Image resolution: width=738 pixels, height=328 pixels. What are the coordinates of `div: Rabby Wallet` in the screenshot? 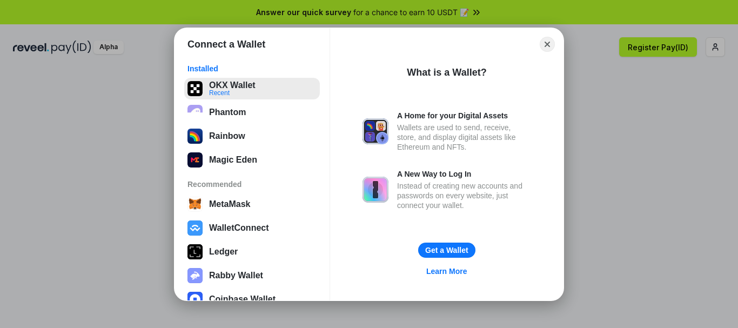 It's located at (236, 276).